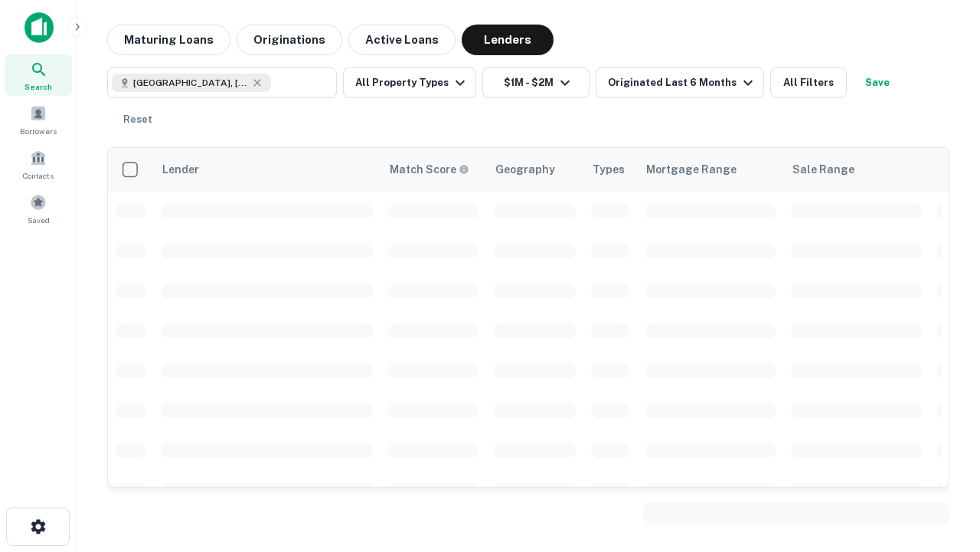  What do you see at coordinates (138, 119) in the screenshot?
I see `button: Reset` at bounding box center [138, 119].